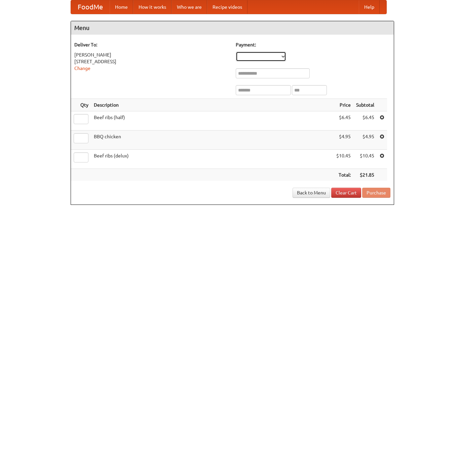 Image resolution: width=457 pixels, height=476 pixels. Describe the element at coordinates (365, 105) in the screenshot. I see `th: Subtotal` at that location.